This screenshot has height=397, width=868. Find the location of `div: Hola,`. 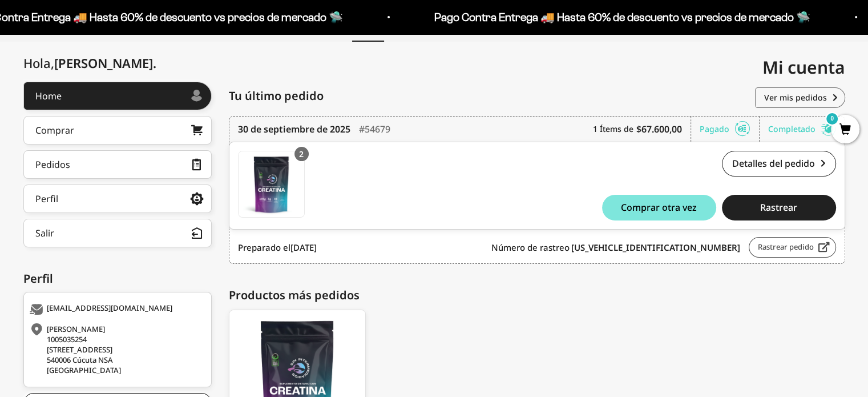

div: Hola, is located at coordinates (90, 63).